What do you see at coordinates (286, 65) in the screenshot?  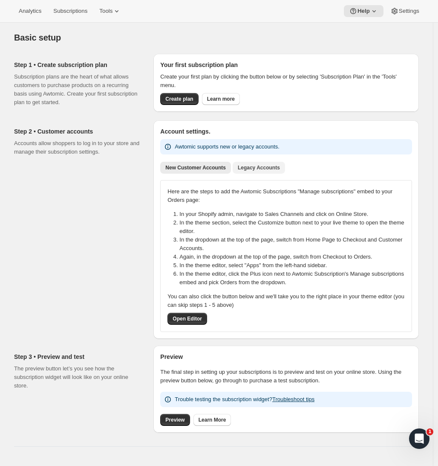 I see `h2: Your first subscription plan` at bounding box center [286, 65].